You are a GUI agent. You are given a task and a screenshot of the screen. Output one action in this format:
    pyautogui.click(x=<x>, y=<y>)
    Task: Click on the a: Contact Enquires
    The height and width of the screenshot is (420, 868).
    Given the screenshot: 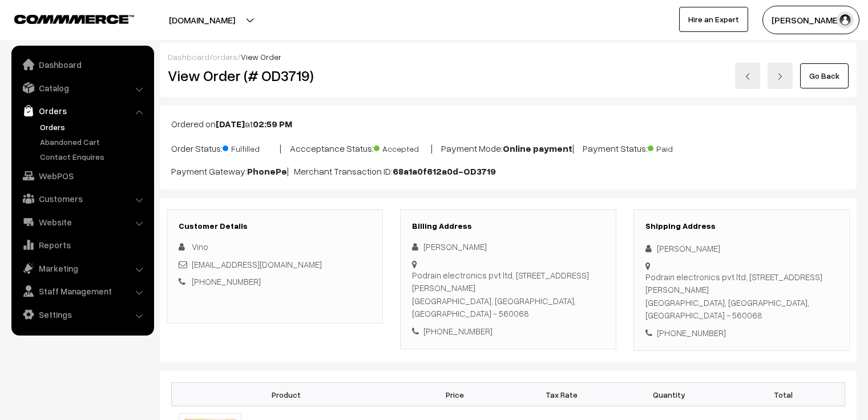 What is the action you would take?
    pyautogui.click(x=94, y=157)
    